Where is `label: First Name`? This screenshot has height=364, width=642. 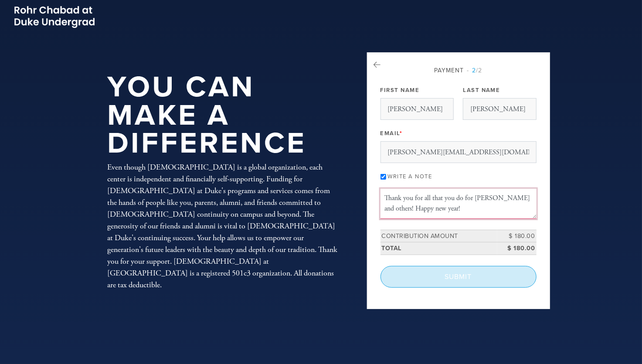
label: First Name is located at coordinates (401, 90).